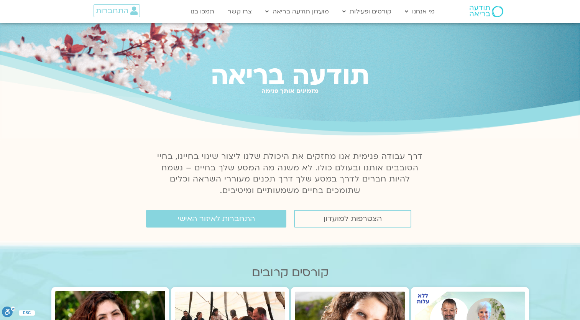 This screenshot has width=580, height=320. What do you see at coordinates (353, 219) in the screenshot?
I see `a: הצטרפות למועדון` at bounding box center [353, 219].